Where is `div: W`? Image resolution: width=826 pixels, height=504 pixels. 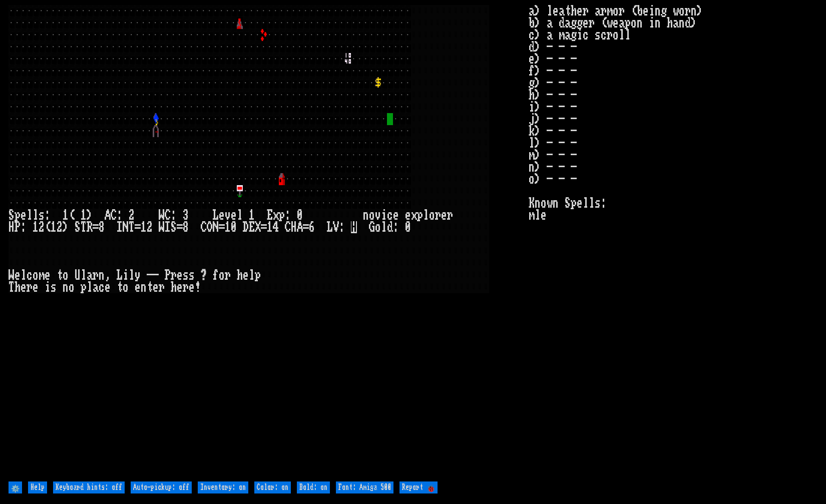
div: W is located at coordinates (11, 275).